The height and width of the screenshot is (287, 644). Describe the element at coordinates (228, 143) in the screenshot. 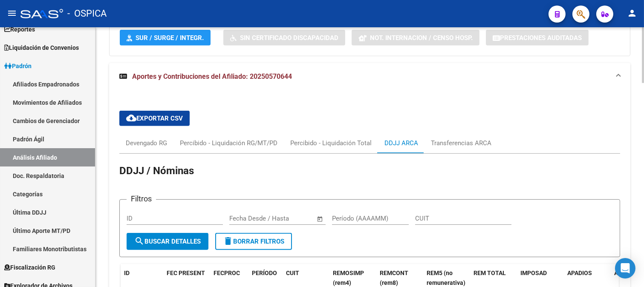

I see `div: Percibido - Liquidación RG/MT/PD` at that location.